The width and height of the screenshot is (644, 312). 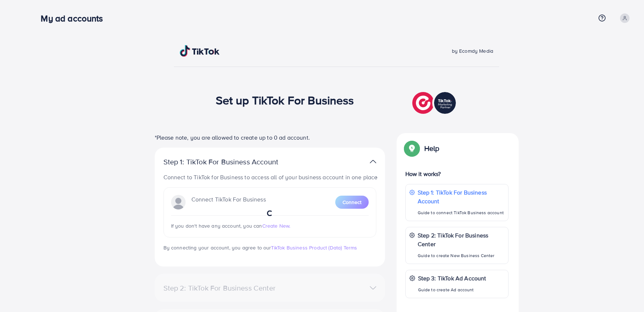 I want to click on p: Step 3: TikTok Ad Account, so click(x=452, y=278).